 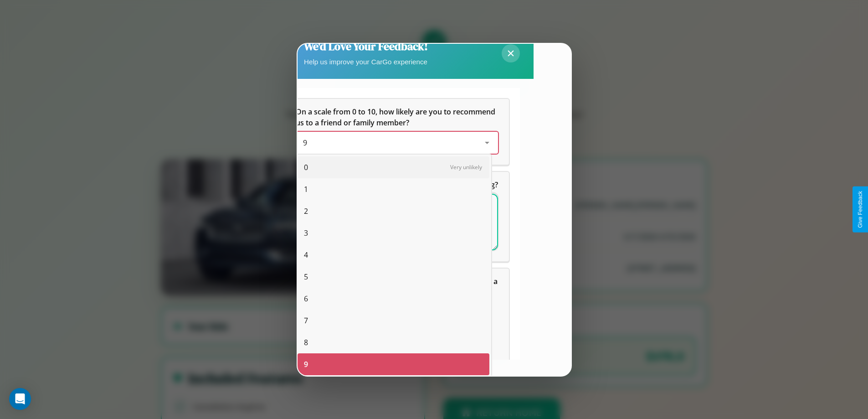 What do you see at coordinates (393, 299) in the screenshot?
I see `div: 6` at bounding box center [393, 299].